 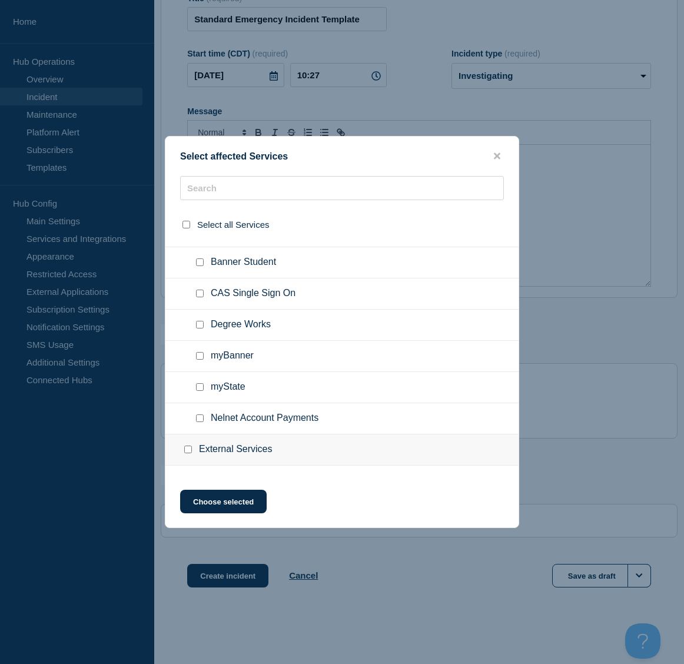 I want to click on button: Choose selected, so click(x=223, y=501).